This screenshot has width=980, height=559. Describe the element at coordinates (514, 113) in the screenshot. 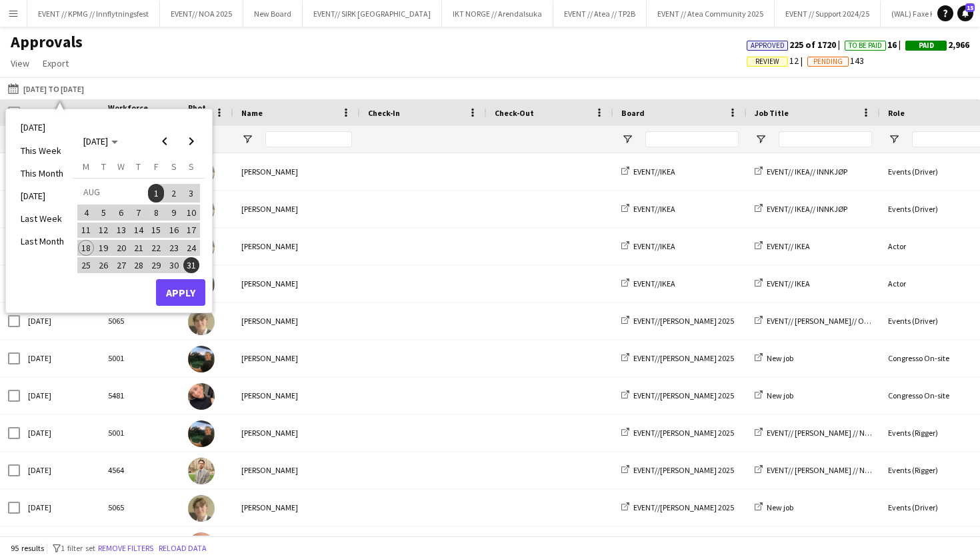

I see `span: Check-Out` at that location.